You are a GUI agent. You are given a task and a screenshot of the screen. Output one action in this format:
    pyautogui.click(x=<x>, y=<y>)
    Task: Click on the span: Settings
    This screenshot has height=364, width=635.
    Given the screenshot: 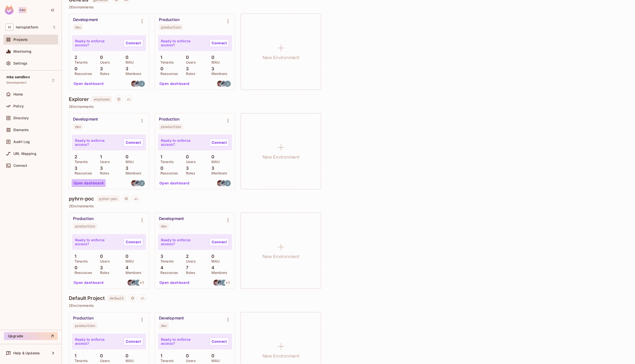 What is the action you would take?
    pyautogui.click(x=20, y=64)
    